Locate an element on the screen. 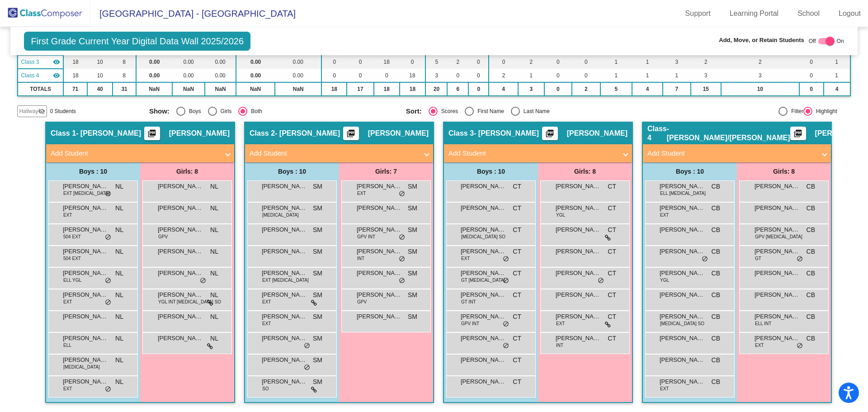  div: Girls: 7 is located at coordinates (386, 172).